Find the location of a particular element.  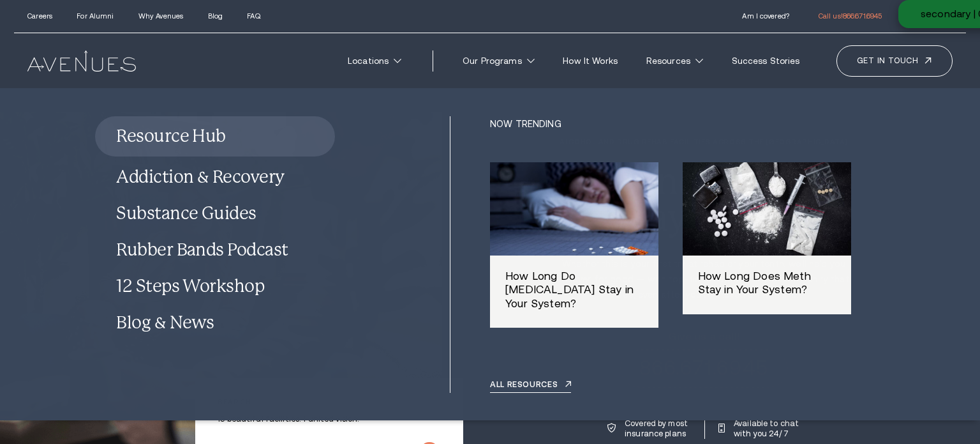

a: Careers is located at coordinates (39, 16).